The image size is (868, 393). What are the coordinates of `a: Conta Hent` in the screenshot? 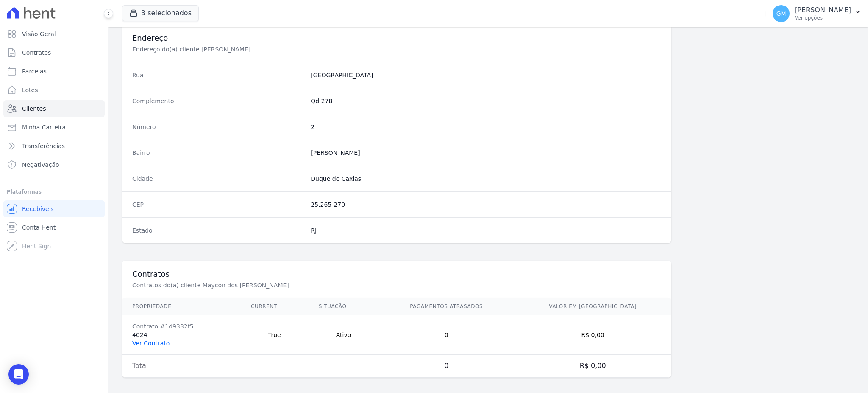 It's located at (54, 227).